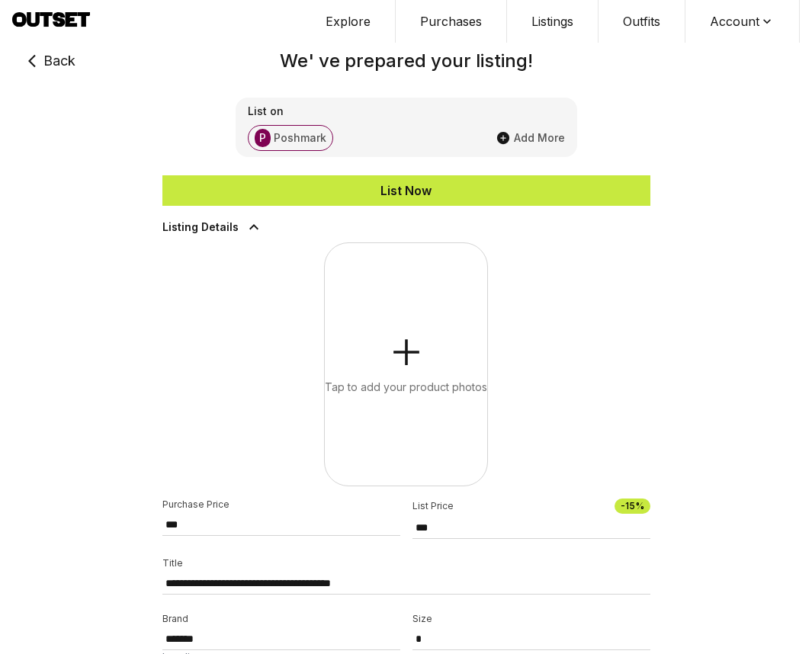  I want to click on p: Size, so click(532, 619).